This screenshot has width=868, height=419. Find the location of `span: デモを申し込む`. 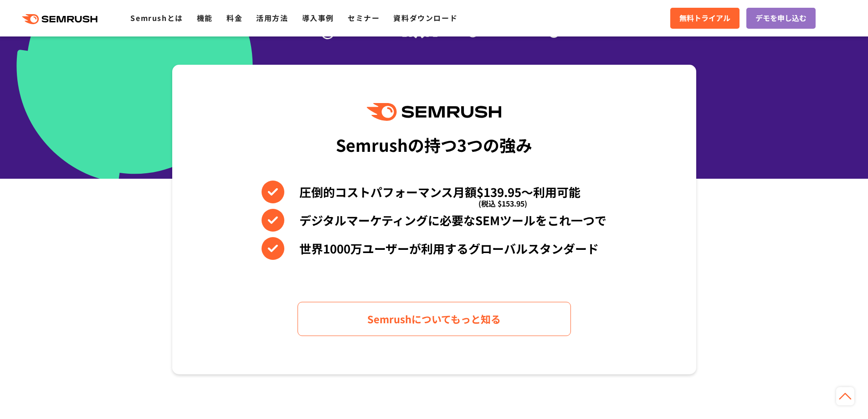

span: デモを申し込む is located at coordinates (781, 18).